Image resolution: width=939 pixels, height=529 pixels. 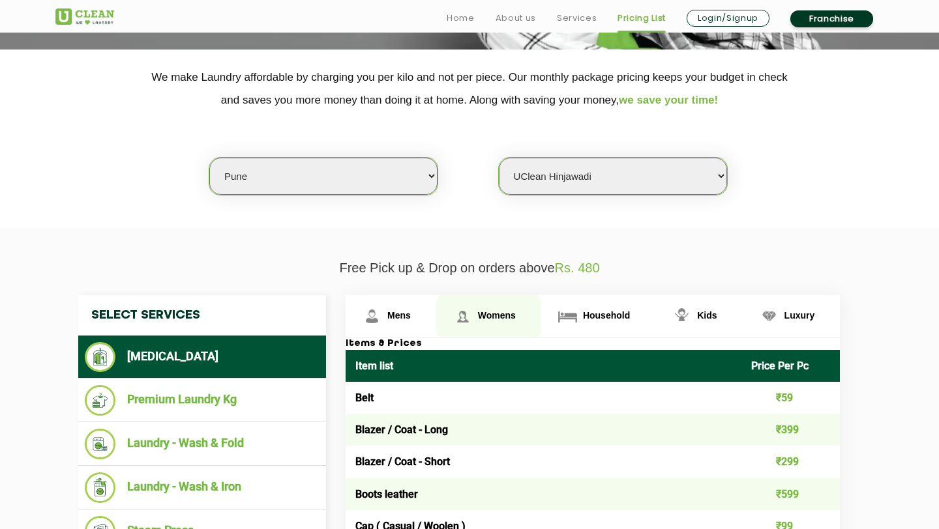 I want to click on img: Kids, so click(x=681, y=316).